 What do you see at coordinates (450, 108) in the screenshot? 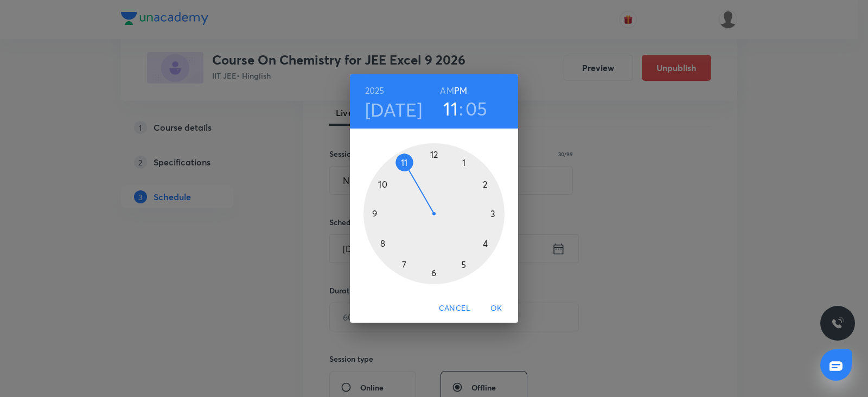
I see `button: 11` at bounding box center [450, 108].